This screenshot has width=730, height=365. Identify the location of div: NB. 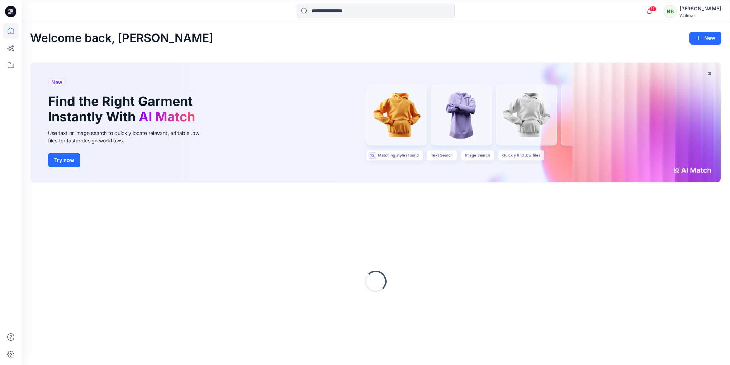
(670, 11).